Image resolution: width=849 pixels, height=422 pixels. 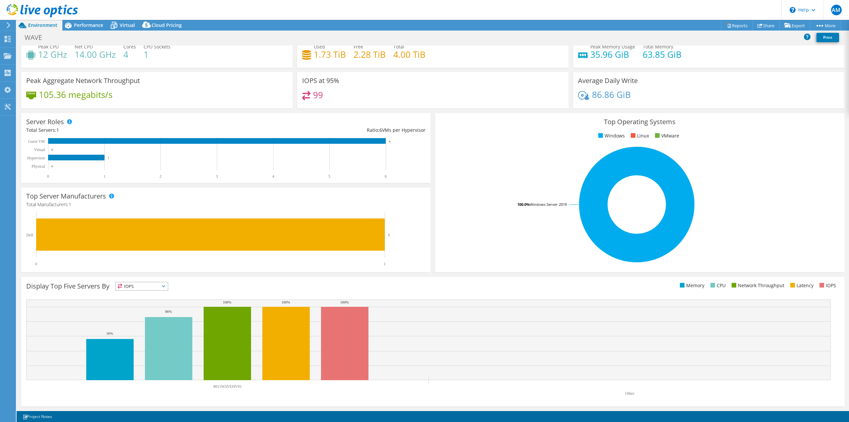 What do you see at coordinates (691, 285) in the screenshot?
I see `li: Memory` at bounding box center [691, 285].